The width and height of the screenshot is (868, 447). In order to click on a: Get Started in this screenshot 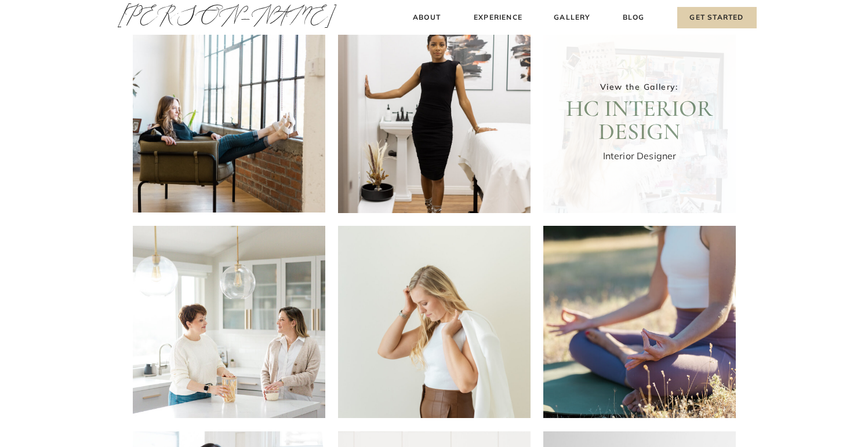, I will do `click(717, 17)`.